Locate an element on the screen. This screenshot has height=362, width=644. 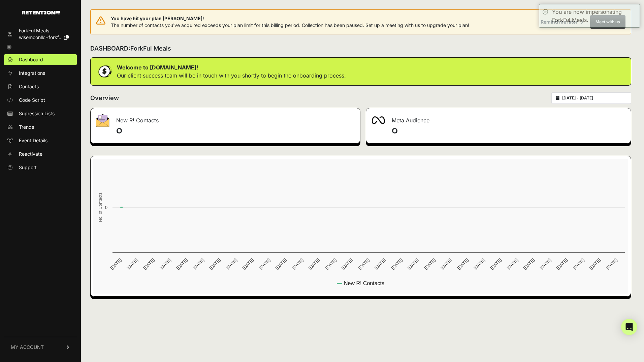
span: Dashboard is located at coordinates (31, 59).